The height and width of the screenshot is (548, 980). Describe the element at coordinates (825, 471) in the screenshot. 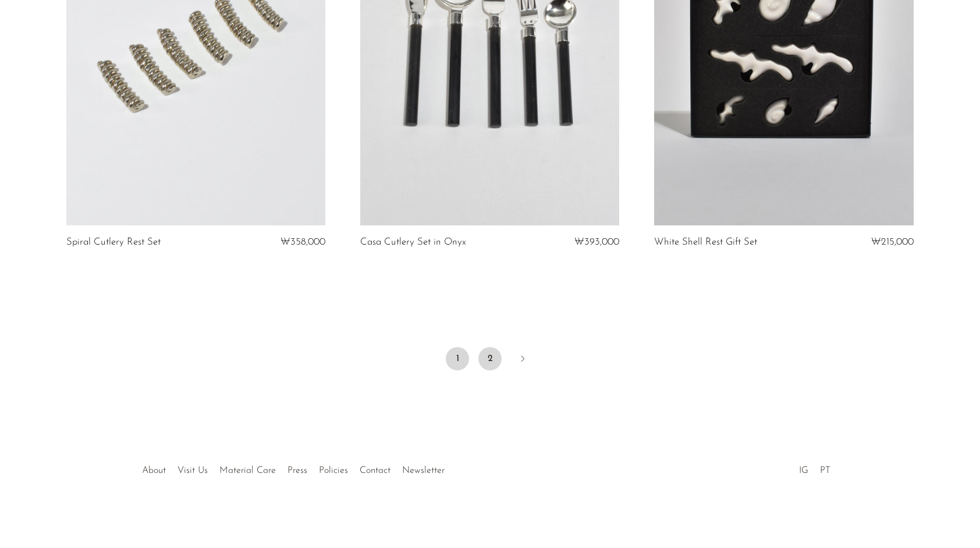

I see `a: PT` at that location.